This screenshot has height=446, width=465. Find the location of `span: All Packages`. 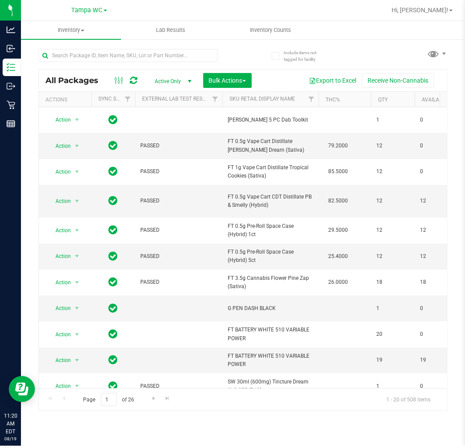

span: All Packages is located at coordinates (76, 80).